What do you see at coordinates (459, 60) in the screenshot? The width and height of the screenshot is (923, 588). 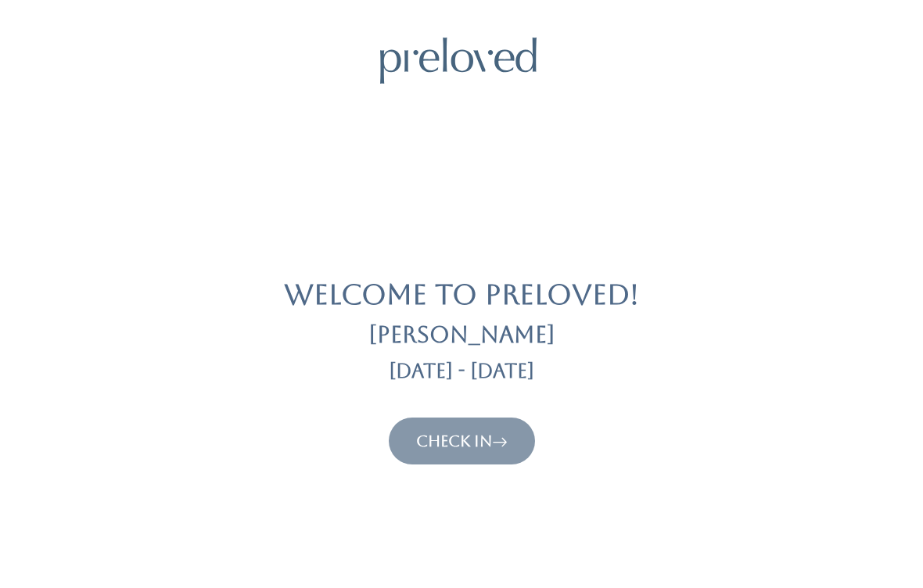 I see `img: preloved logo` at bounding box center [459, 60].